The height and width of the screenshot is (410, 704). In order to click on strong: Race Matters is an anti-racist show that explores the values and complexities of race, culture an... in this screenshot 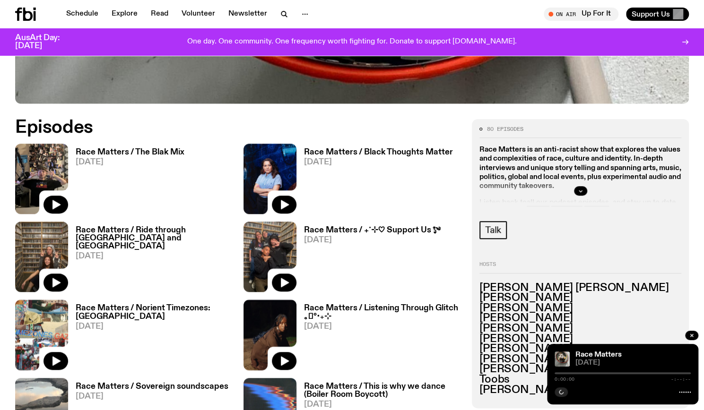, I will do `click(580, 168)`.